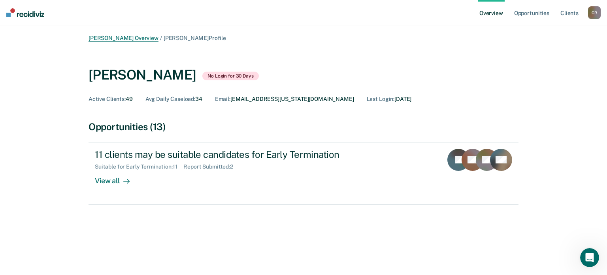  I want to click on img: Recidiviz, so click(25, 13).